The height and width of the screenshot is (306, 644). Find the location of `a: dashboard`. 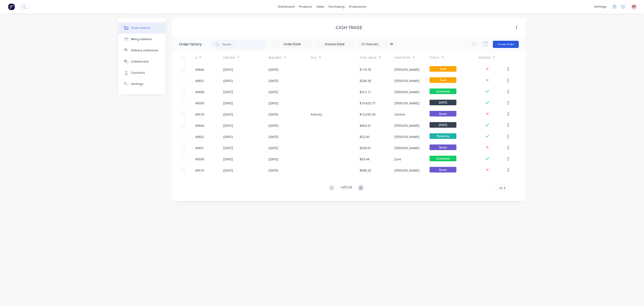

a: dashboard is located at coordinates (286, 7).